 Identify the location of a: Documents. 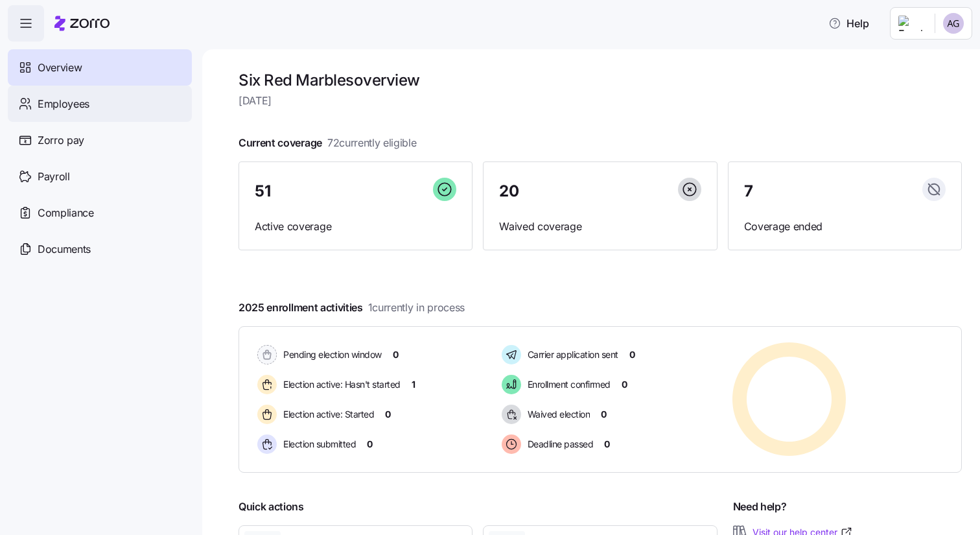
(100, 249).